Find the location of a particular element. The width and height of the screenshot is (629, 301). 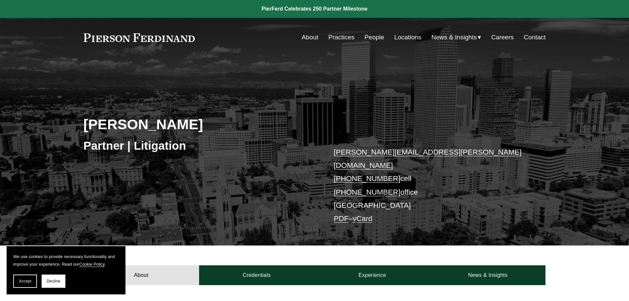

span: News & Insights is located at coordinates (454, 37).